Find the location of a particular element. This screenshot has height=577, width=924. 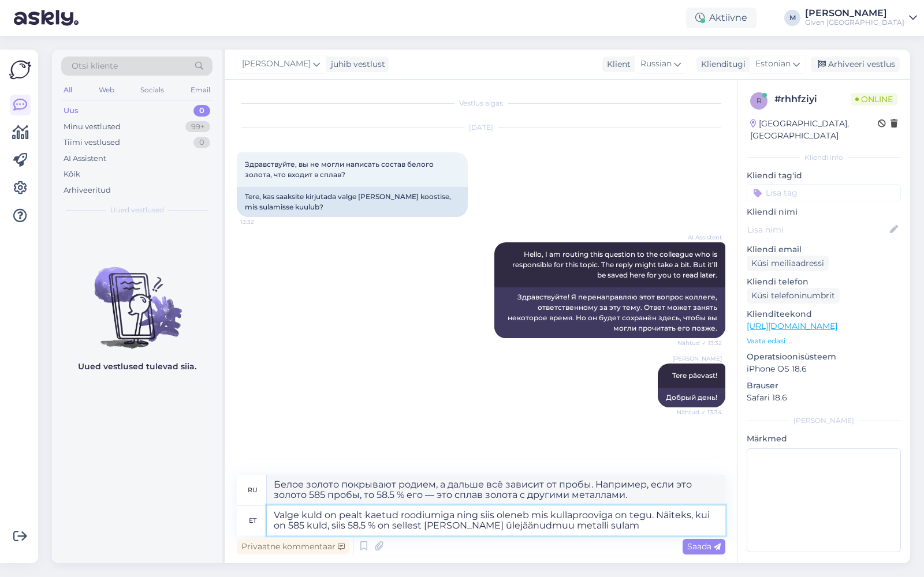

div: 99+ is located at coordinates (197, 127).